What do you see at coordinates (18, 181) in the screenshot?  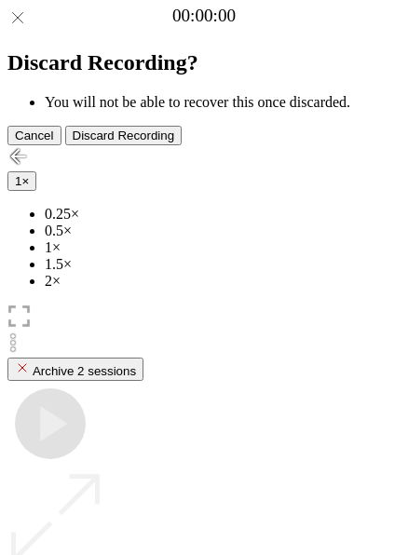 I see `span: 1` at bounding box center [18, 181].